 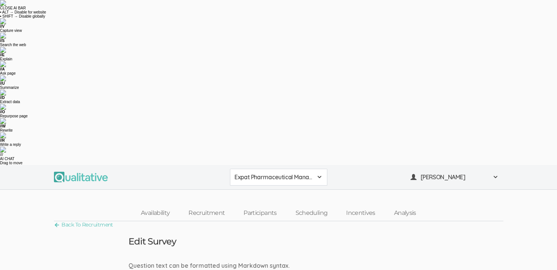 I want to click on button: Expat Pharmaceutical Managers, so click(x=279, y=177).